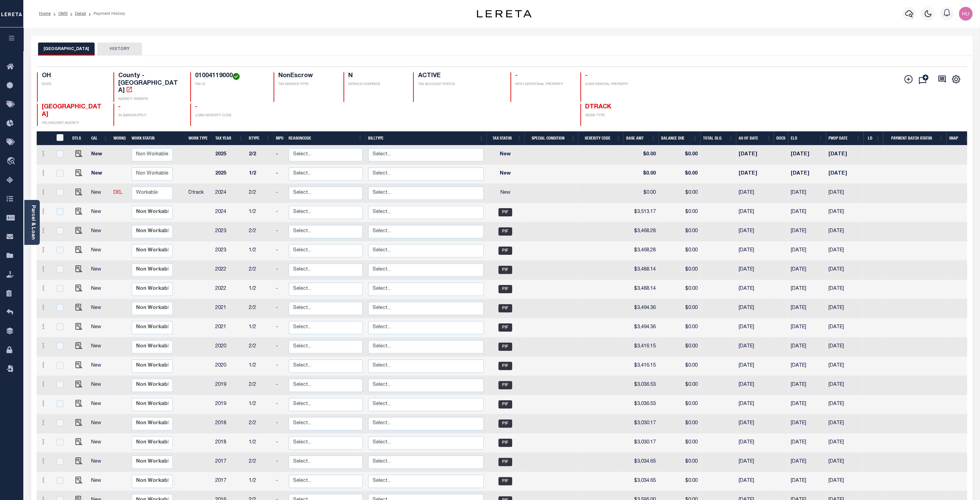  Describe the element at coordinates (199, 194) in the screenshot. I see `td: Dtrack` at that location.